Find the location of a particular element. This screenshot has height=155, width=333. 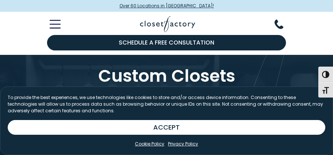

a: Schedule a Free Consultation is located at coordinates (166, 43).